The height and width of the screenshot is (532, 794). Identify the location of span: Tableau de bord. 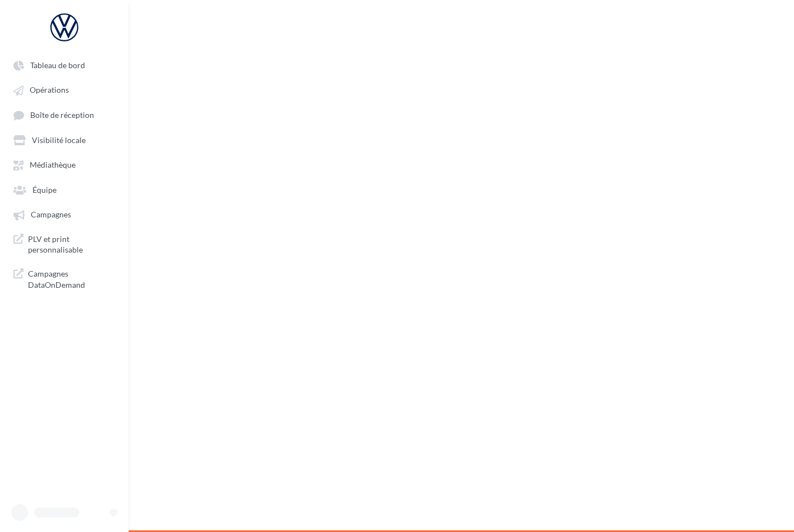
(58, 65).